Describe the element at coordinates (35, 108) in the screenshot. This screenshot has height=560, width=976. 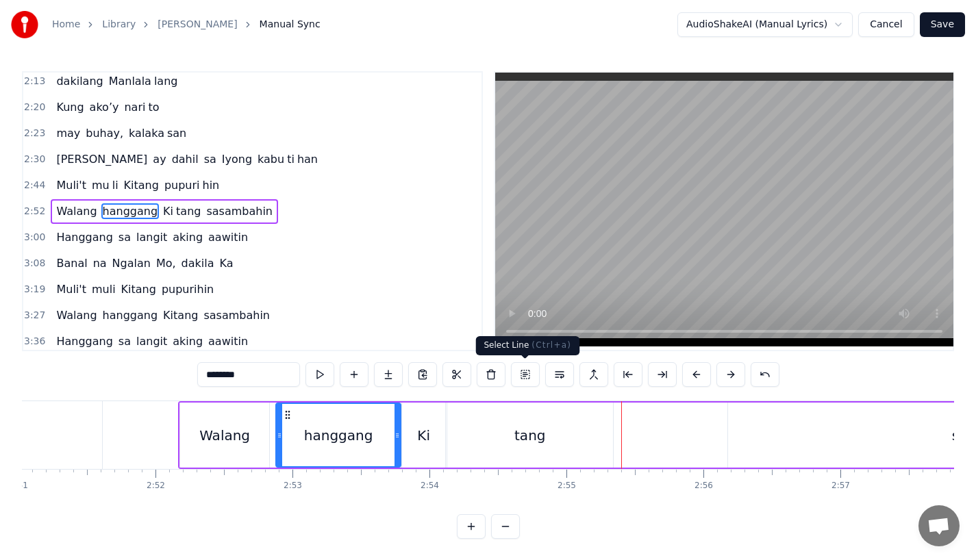
I see `span: 2:20` at that location.